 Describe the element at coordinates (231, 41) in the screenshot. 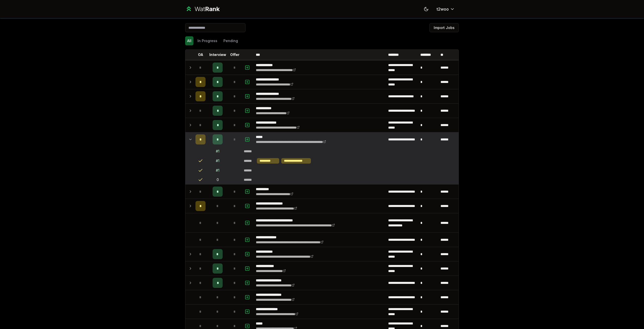

I see `button: Pending` at that location.